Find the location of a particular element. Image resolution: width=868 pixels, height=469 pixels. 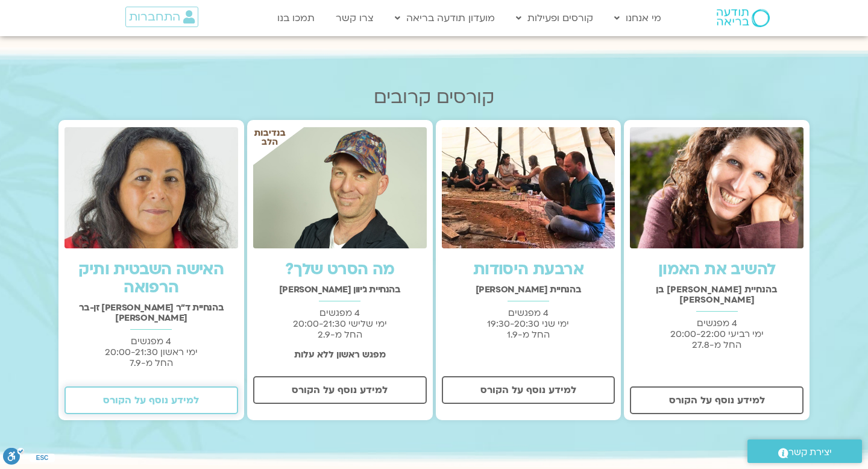

a: יצירת קשר is located at coordinates (805, 451).